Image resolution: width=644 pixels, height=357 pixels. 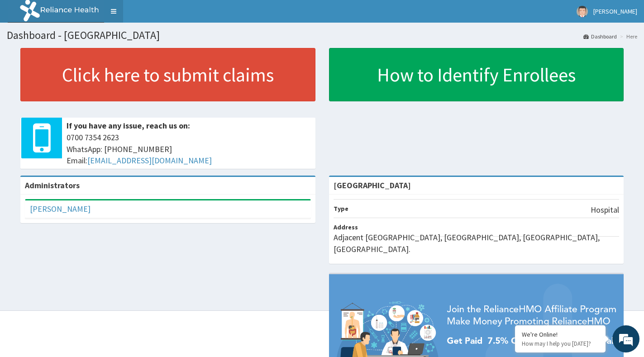 I want to click on b: Type, so click(x=341, y=208).